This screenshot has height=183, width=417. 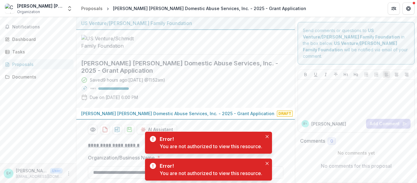 I want to click on button: Get Help, so click(x=409, y=9).